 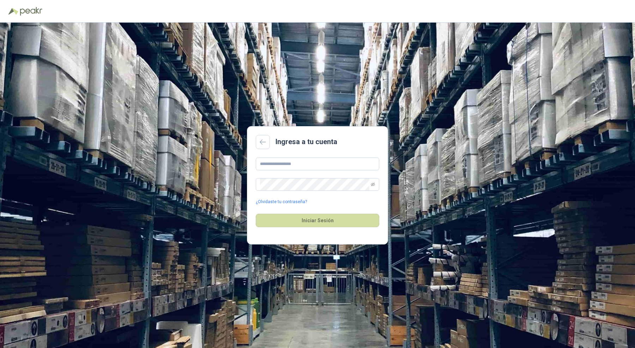 I want to click on img: Peakr, so click(x=31, y=11).